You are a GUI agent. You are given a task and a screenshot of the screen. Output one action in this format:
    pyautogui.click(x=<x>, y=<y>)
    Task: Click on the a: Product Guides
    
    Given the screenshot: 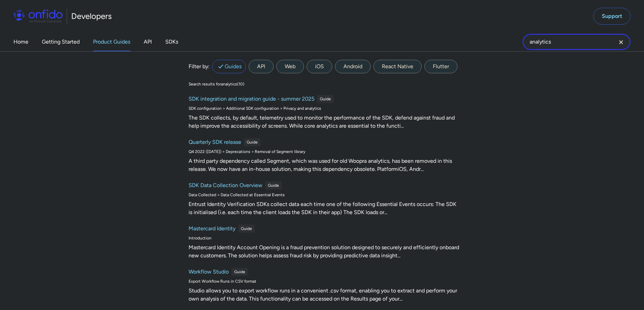 What is the action you would take?
    pyautogui.click(x=112, y=42)
    